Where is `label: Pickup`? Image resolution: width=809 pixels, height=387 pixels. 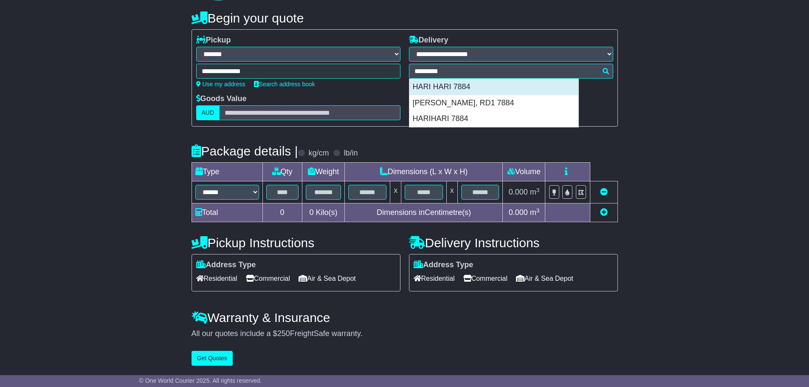
label: Pickup is located at coordinates (214, 40).